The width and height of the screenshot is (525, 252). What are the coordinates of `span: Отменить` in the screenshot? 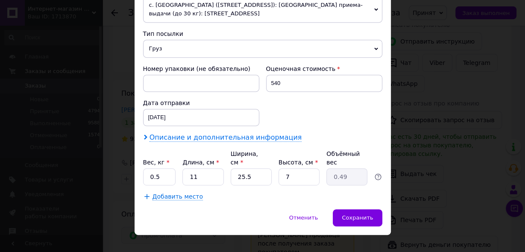 It's located at (304, 218).